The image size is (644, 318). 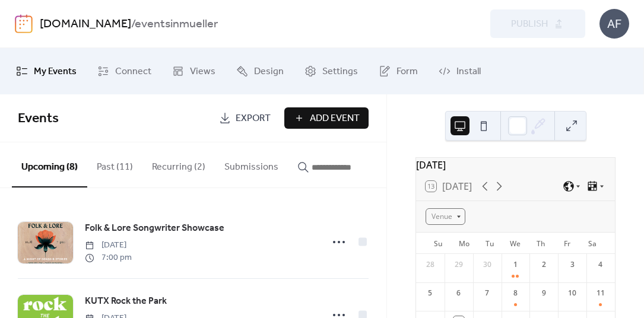 What do you see at coordinates (202, 72) in the screenshot?
I see `span: Views` at bounding box center [202, 72].